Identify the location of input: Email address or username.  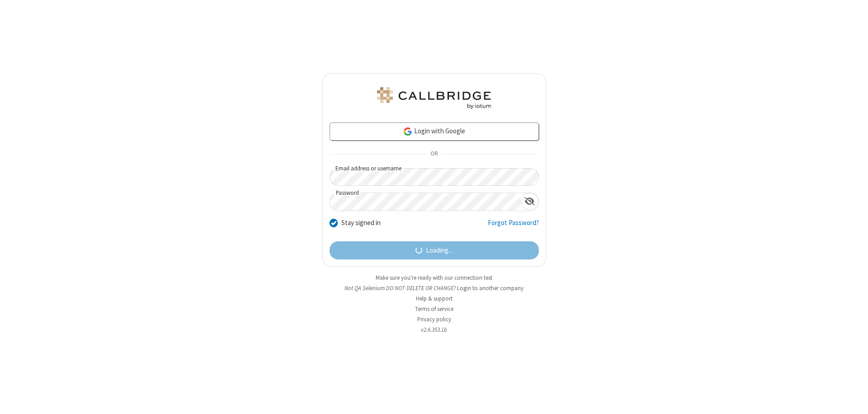
(434, 177).